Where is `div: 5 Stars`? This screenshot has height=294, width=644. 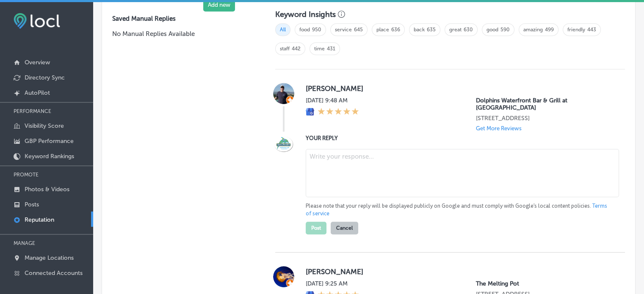 div: 5 Stars is located at coordinates (338, 112).